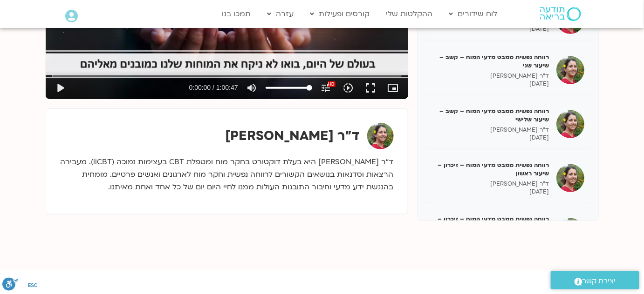 The height and width of the screenshot is (294, 644). Describe the element at coordinates (561, 14) in the screenshot. I see `img: תודעה בריאה` at that location.